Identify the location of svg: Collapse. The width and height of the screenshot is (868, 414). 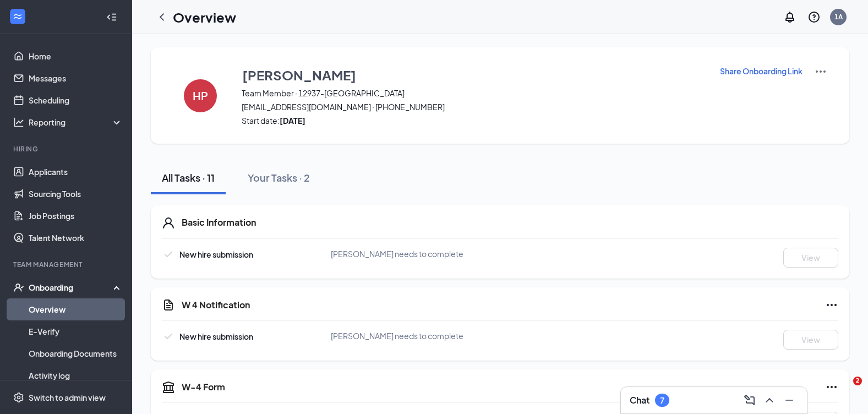
(112, 17).